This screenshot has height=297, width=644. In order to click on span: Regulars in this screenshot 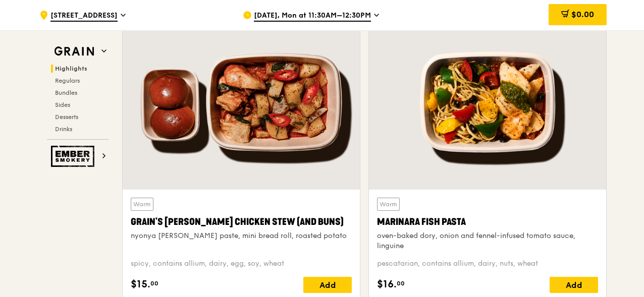, I will do `click(67, 80)`.